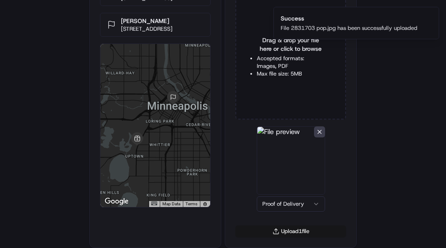 This screenshot has height=248, width=446. Describe the element at coordinates (171, 204) in the screenshot. I see `button: Map Data` at that location.